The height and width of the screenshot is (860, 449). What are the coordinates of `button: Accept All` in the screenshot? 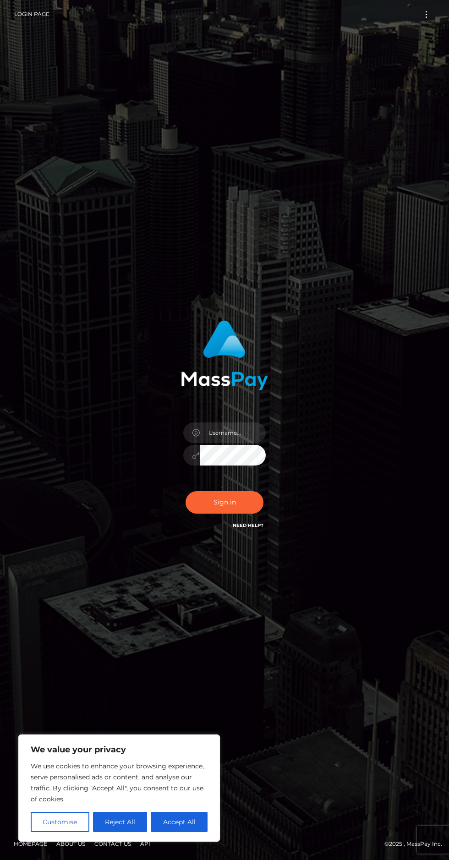 It's located at (179, 822).